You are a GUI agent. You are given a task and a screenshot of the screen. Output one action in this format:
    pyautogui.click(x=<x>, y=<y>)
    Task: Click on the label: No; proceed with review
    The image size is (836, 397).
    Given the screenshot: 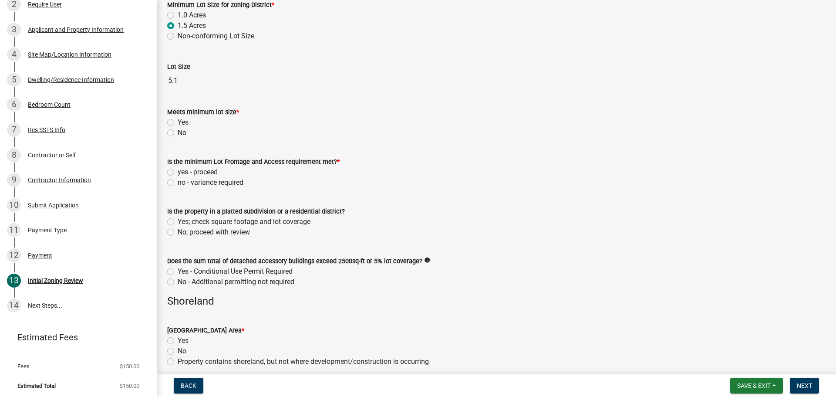 What is the action you would take?
    pyautogui.click(x=214, y=232)
    